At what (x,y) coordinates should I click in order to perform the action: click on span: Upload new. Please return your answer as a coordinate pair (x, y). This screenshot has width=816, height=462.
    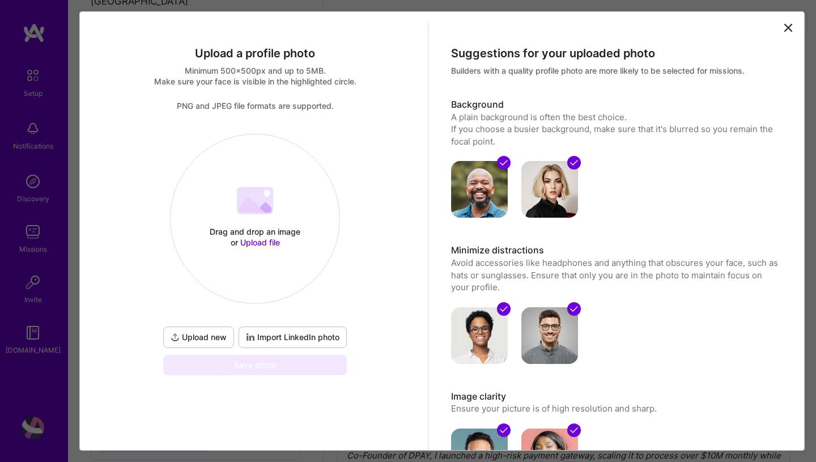
    Looking at the image, I should click on (198, 337).